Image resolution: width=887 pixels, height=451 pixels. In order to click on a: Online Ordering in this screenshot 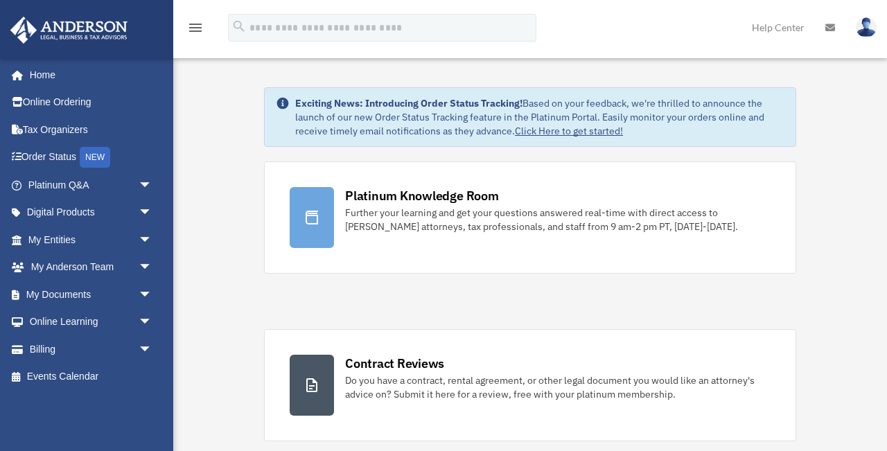, I will do `click(91, 103)`.